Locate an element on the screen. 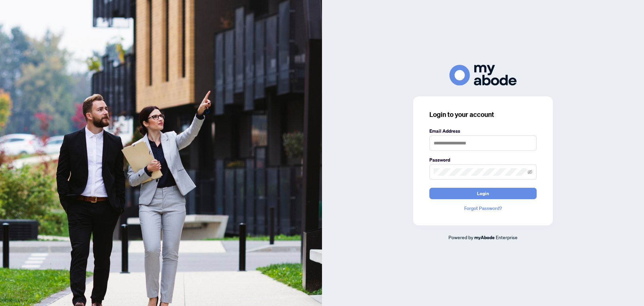  button: Login is located at coordinates (483, 194).